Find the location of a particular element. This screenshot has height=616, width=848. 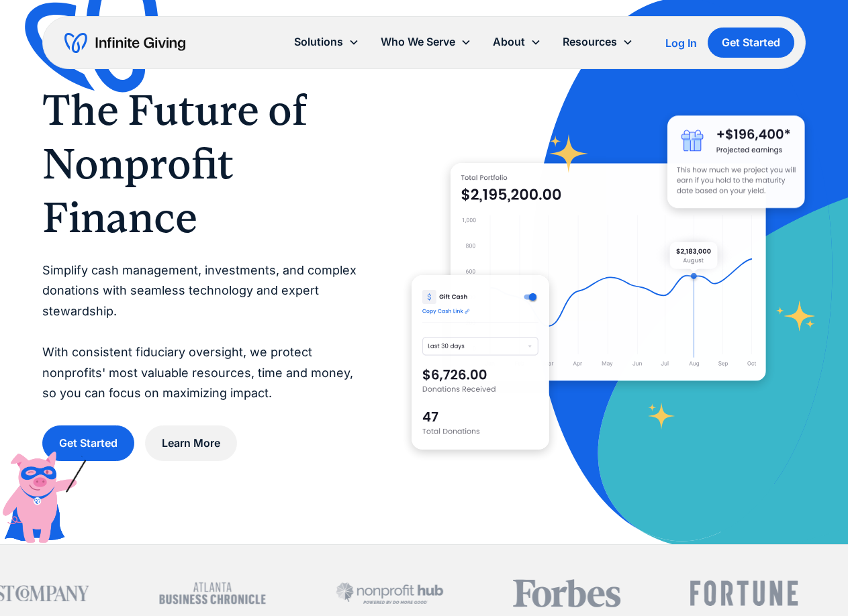

img: nonprofit donation platform is located at coordinates (608, 272).